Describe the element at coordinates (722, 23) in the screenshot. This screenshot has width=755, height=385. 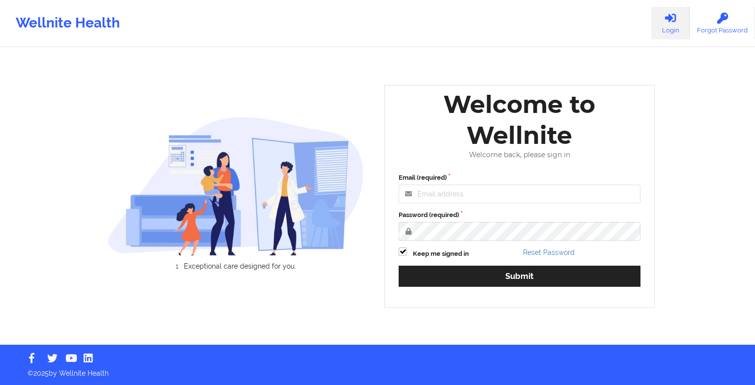
I see `a: Forgot Password` at that location.